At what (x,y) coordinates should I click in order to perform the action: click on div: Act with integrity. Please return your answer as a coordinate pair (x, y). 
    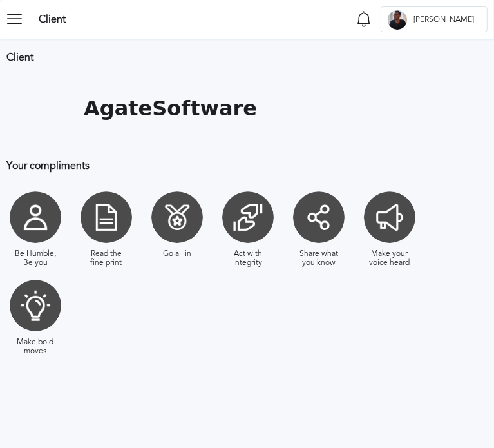
    Looking at the image, I should click on (248, 258).